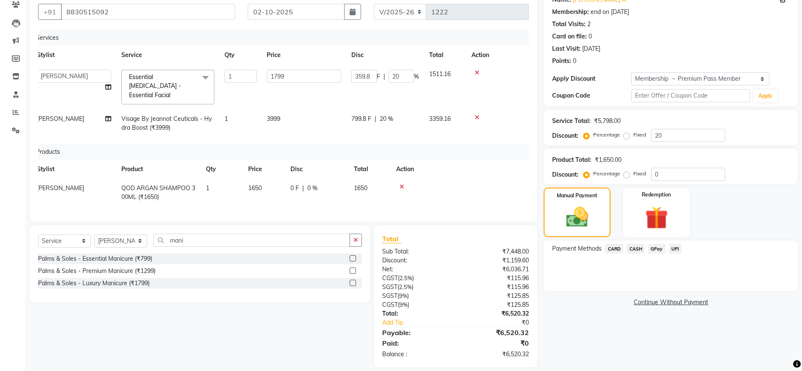 The image size is (802, 371). I want to click on div: Balance :, so click(415, 354).